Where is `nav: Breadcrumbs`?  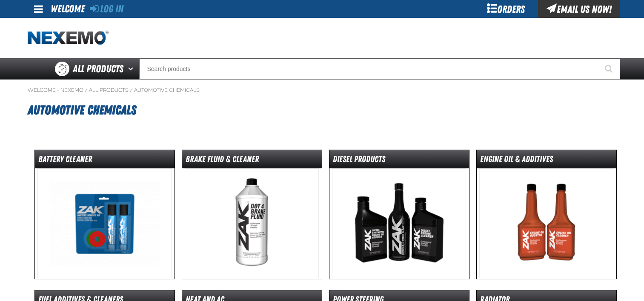 nav: Breadcrumbs is located at coordinates (322, 90).